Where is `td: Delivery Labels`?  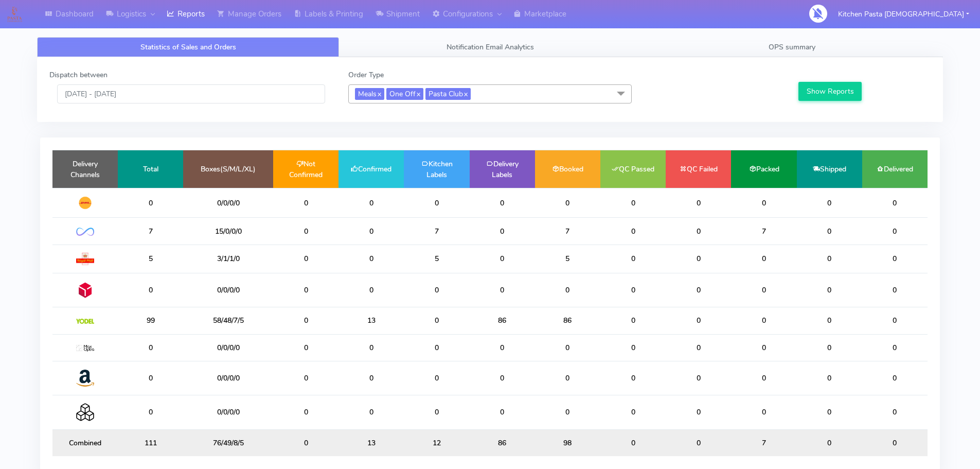 td: Delivery Labels is located at coordinates (502, 169).